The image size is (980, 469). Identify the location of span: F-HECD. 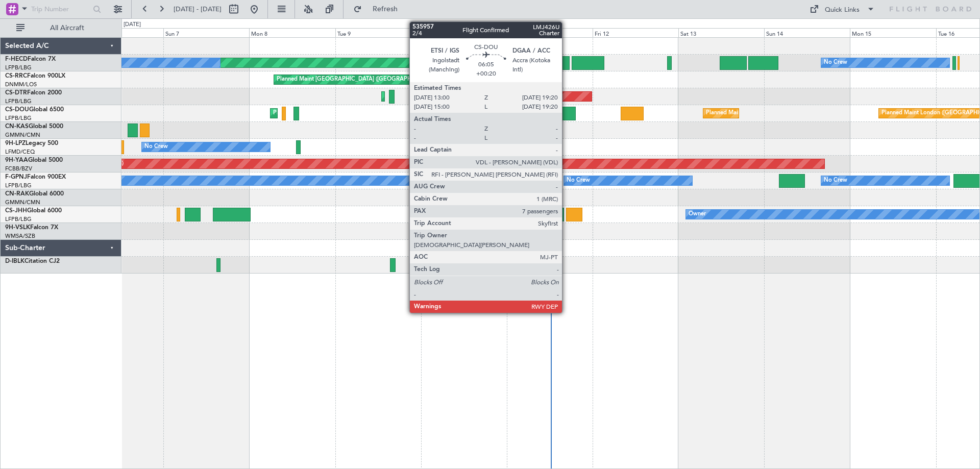
(16, 59).